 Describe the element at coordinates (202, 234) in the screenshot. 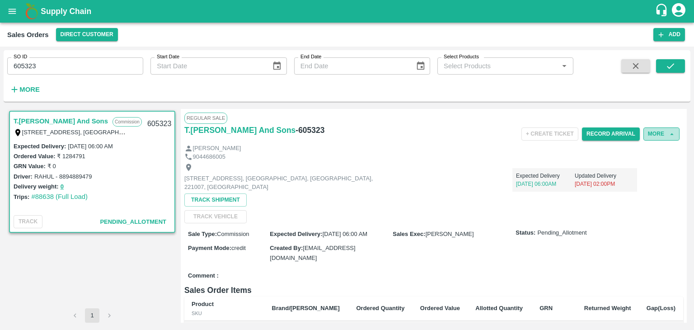

I see `label: Sale Type :` at that location.